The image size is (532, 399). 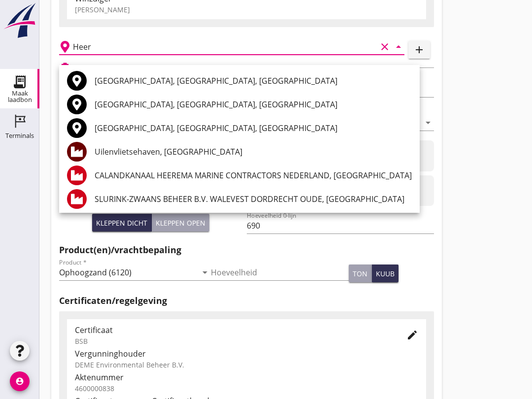 I want to click on button: ton, so click(x=360, y=273).